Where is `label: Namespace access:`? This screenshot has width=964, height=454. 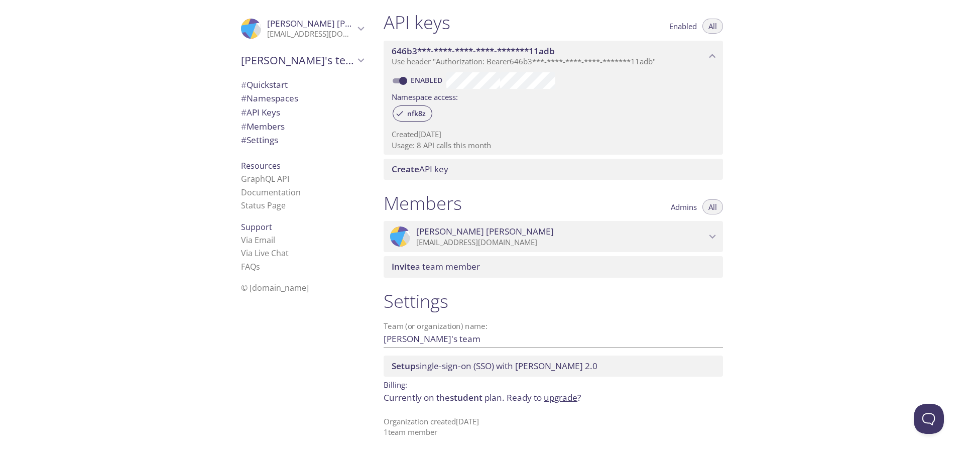
label: Namespace access: is located at coordinates (425, 96).